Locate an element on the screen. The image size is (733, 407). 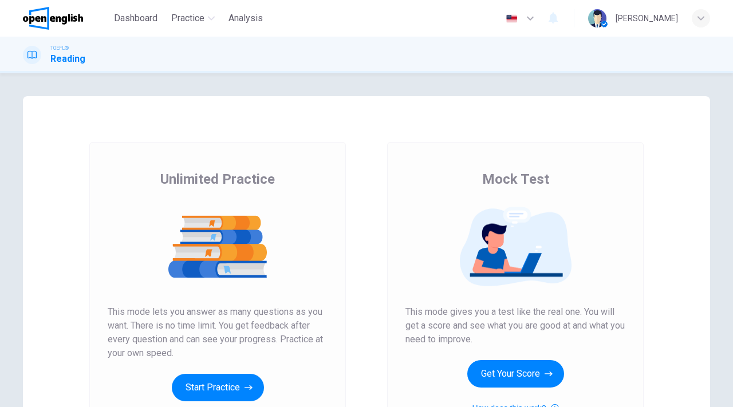
img: en is located at coordinates (512, 18).